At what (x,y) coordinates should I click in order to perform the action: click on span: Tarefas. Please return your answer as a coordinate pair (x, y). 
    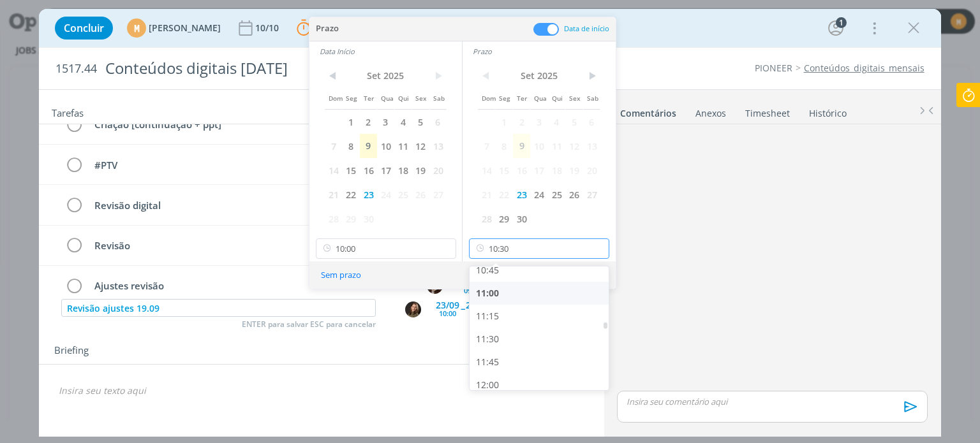
    Looking at the image, I should click on (68, 112).